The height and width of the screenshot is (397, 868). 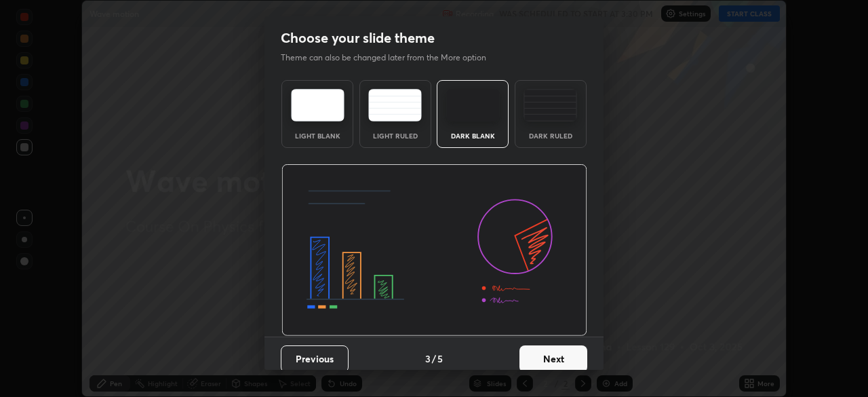 What do you see at coordinates (315, 360) in the screenshot?
I see `button: Previous` at bounding box center [315, 360].